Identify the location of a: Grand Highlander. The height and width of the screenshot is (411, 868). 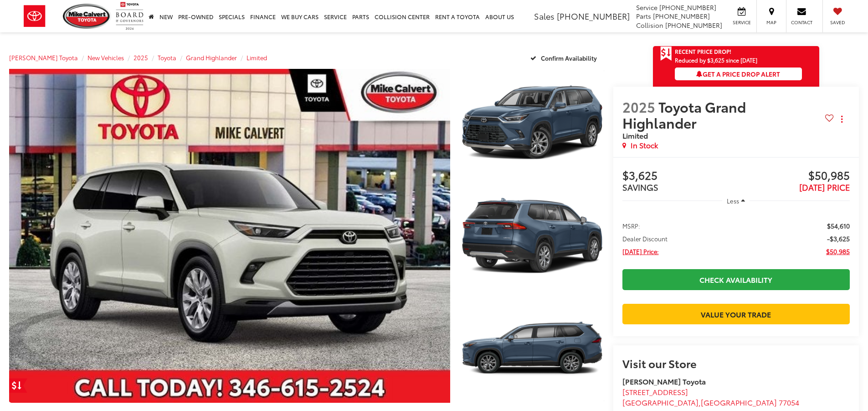
(212, 58).